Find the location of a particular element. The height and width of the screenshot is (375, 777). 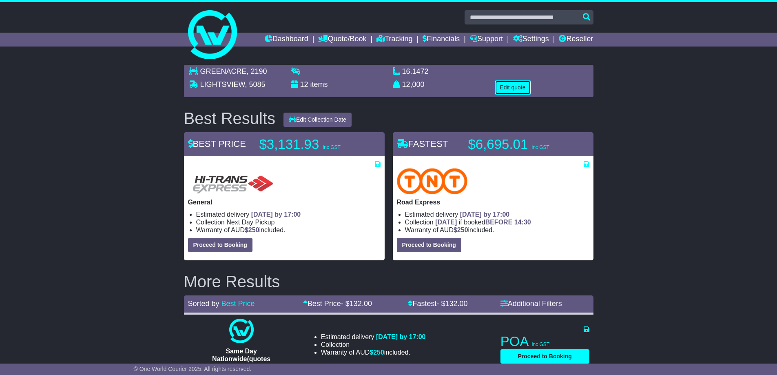

img: TNT Domestic: Road Express is located at coordinates (432, 181).